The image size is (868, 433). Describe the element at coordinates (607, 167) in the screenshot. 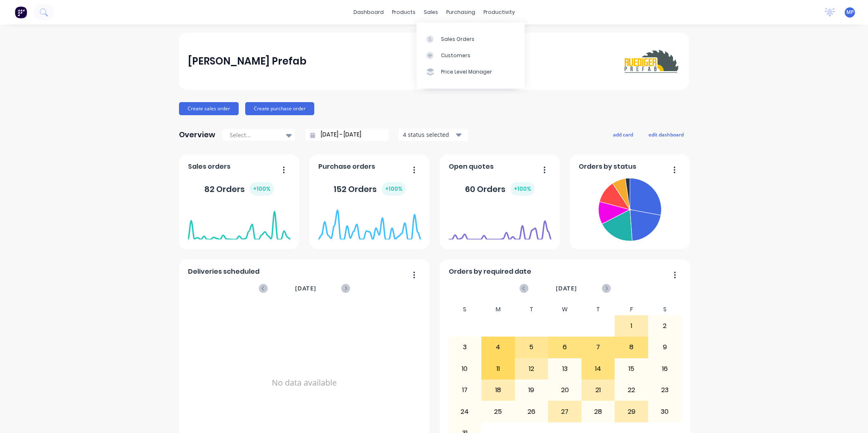

I see `span: Orders by status` at that location.